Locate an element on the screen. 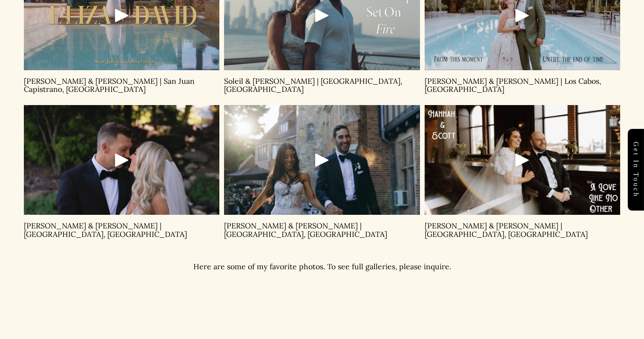  a: Get in touch is located at coordinates (636, 170).